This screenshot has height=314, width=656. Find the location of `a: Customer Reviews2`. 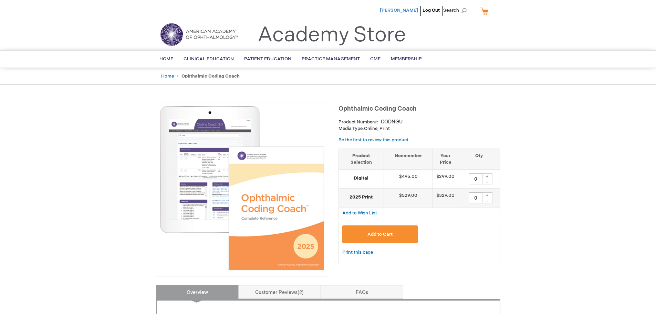

a: Customer Reviews2 is located at coordinates (280, 292).